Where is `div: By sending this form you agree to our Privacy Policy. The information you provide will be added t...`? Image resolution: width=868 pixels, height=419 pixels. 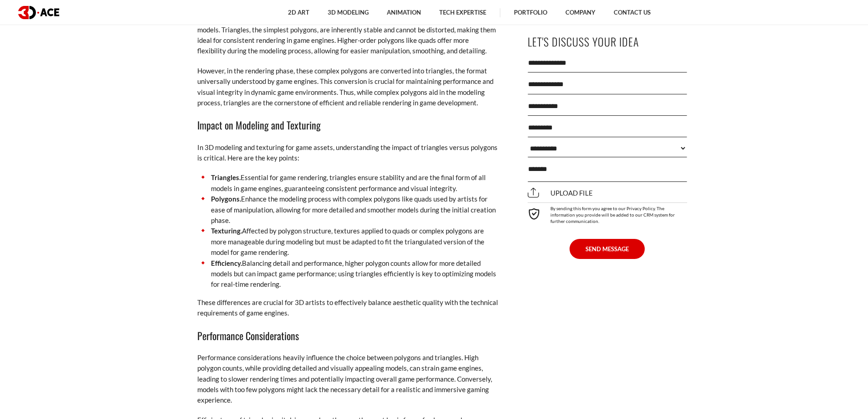 div: By sending this form you agree to our Privacy Policy. The information you provide will be added t... is located at coordinates (608, 213).